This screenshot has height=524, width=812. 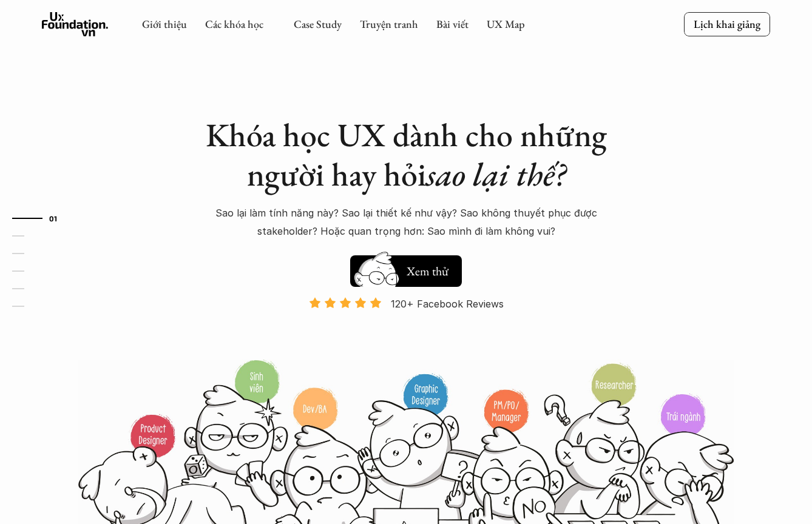 What do you see at coordinates (447, 304) in the screenshot?
I see `p: 120+ Facebook Reviews` at bounding box center [447, 304].